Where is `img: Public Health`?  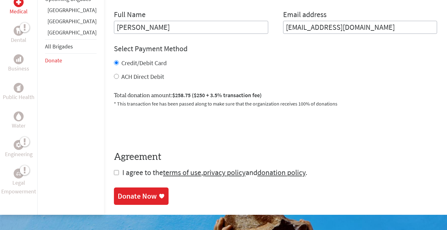
img: Public Health is located at coordinates (19, 88).